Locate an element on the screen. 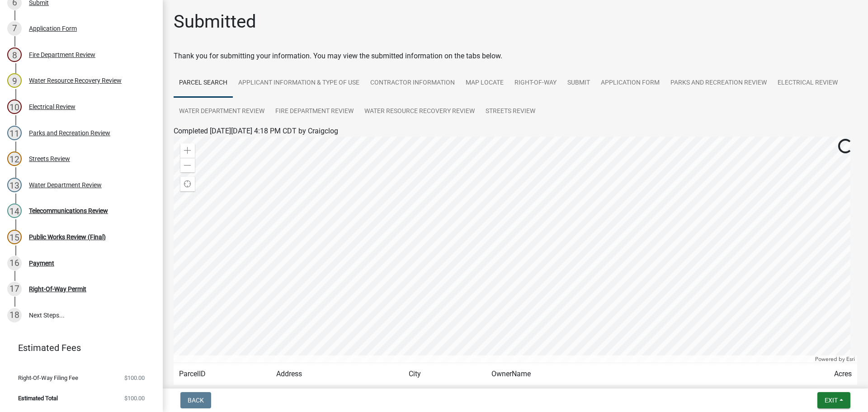 This screenshot has width=868, height=412. div: 9 is located at coordinates (14, 80).